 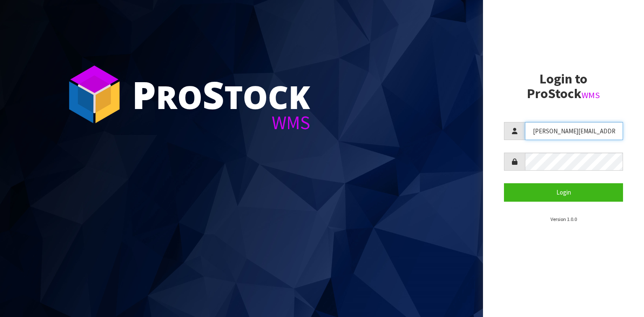 What do you see at coordinates (221, 123) in the screenshot?
I see `div: WMS` at bounding box center [221, 123].